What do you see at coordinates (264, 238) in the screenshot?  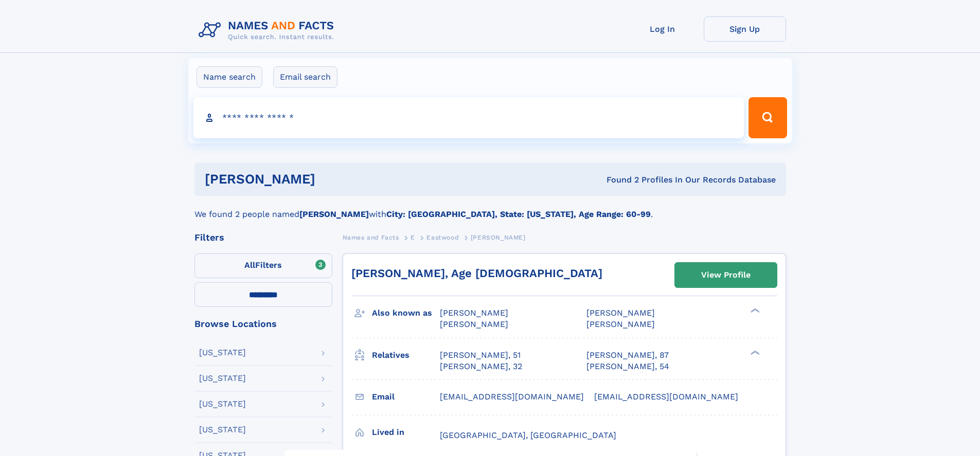 I see `div: Filters` at bounding box center [264, 238].